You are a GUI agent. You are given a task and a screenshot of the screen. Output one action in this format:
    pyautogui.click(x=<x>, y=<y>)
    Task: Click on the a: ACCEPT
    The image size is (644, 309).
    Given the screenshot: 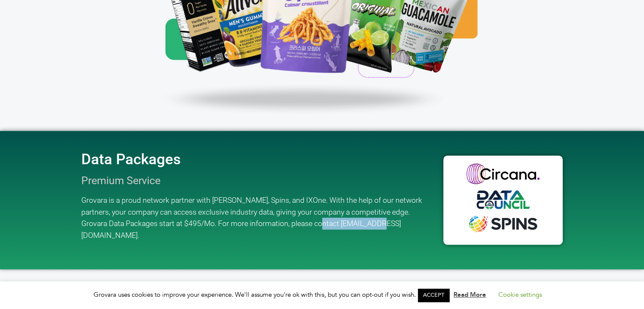 What is the action you would take?
    pyautogui.click(x=434, y=295)
    